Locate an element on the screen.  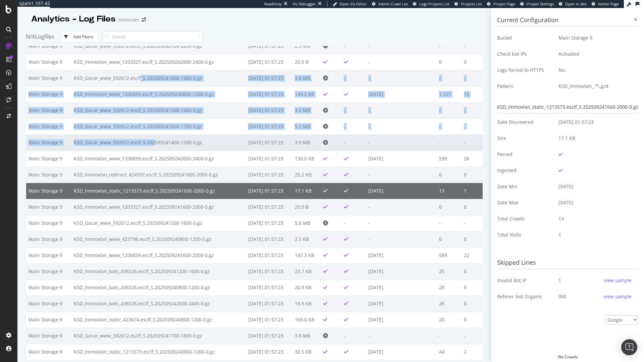
td: KSD_Immovlan_redirect_424592.esclf_S.202509241600-2000-0.gz is located at coordinates (159, 175).